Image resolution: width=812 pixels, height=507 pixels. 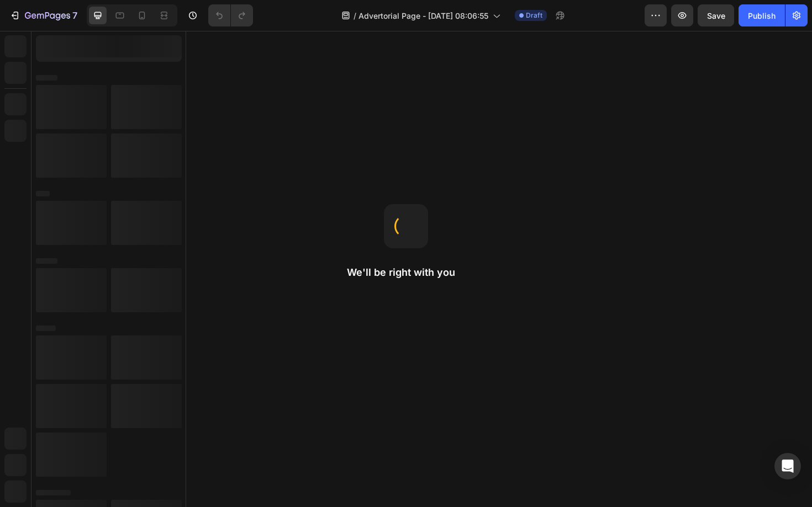 I want to click on p: 7, so click(x=74, y=16).